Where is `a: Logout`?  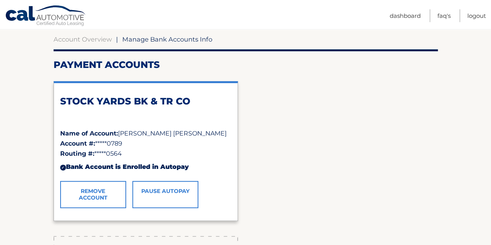 a: Logout is located at coordinates (476, 16).